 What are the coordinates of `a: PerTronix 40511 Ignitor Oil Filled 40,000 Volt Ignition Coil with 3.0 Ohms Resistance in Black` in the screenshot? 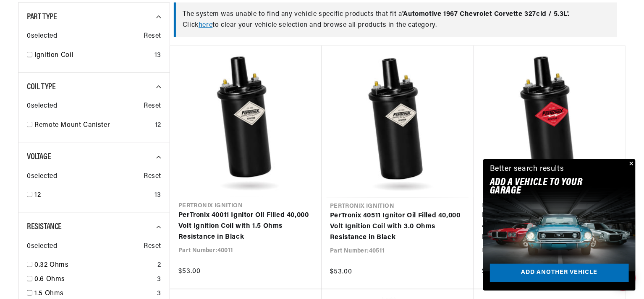 It's located at (397, 227).